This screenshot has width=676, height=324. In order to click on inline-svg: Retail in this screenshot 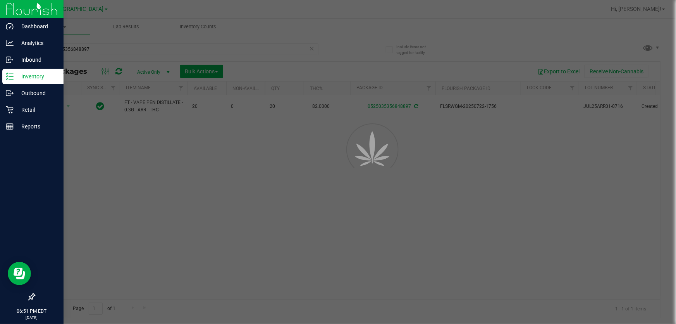, I will do `click(10, 110)`.